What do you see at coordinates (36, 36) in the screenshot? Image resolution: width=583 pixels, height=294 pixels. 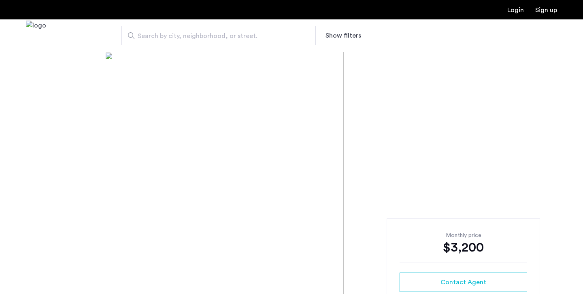 I see `a: Cazamio Logo` at bounding box center [36, 36].